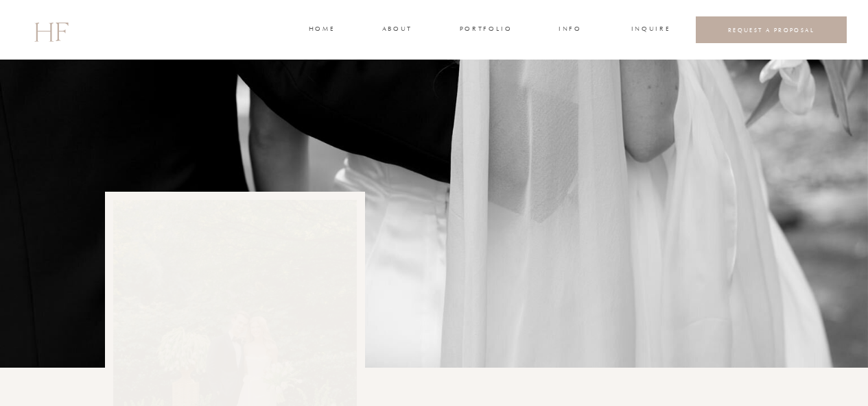 The image size is (868, 406). Describe the element at coordinates (771, 30) in the screenshot. I see `h3: REQUEST A PROPOSAL` at that location.